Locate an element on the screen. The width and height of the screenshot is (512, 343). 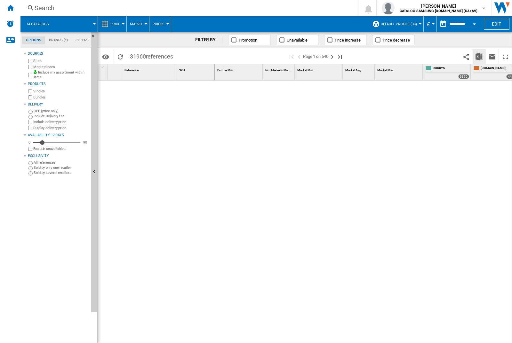
span: Profile Min is located at coordinates (225, 70).